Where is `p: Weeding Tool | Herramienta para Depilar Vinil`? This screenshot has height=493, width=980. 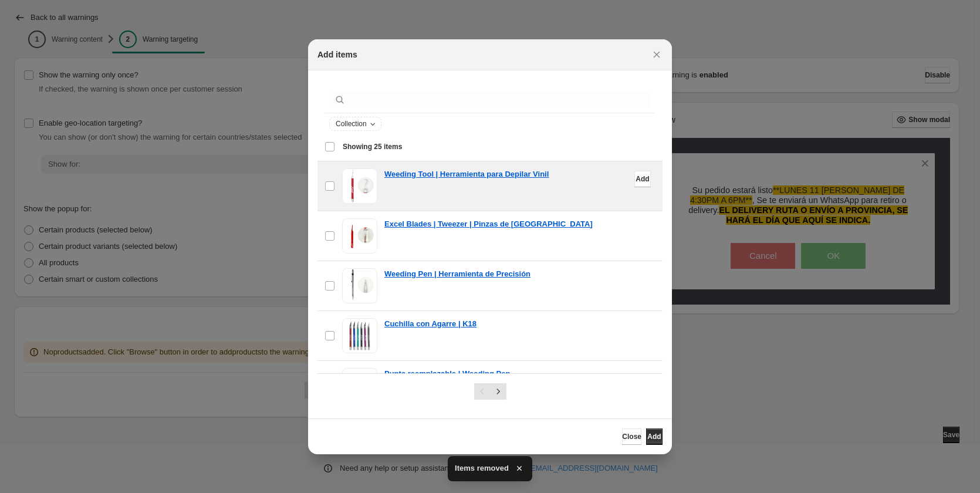
p: Weeding Tool | Herramienta para Depilar Vinil is located at coordinates (466, 175).